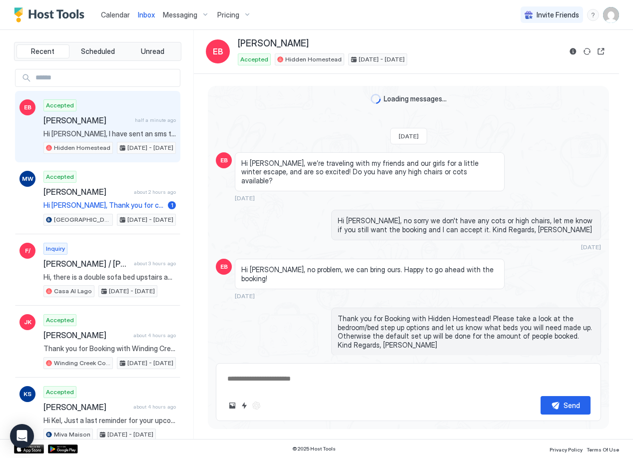 The width and height of the screenshot is (633, 458). Describe the element at coordinates (573, 51) in the screenshot. I see `button: Reservation information` at that location.